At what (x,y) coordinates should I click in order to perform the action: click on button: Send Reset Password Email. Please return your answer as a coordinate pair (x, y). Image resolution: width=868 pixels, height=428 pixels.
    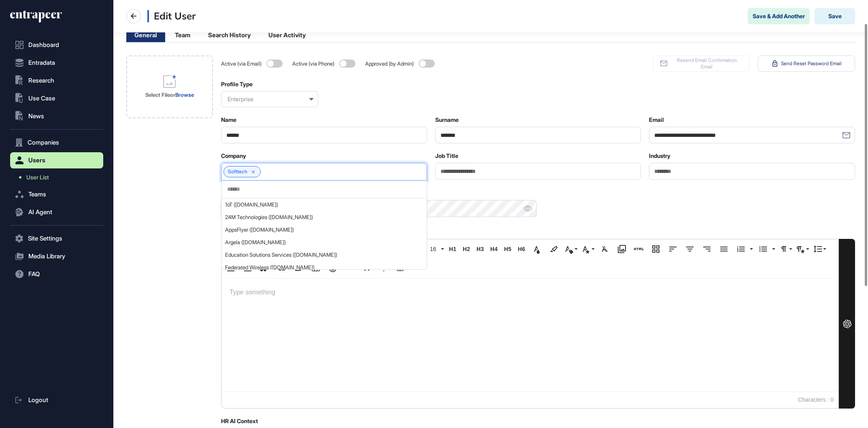
    Looking at the image, I should click on (807, 64).